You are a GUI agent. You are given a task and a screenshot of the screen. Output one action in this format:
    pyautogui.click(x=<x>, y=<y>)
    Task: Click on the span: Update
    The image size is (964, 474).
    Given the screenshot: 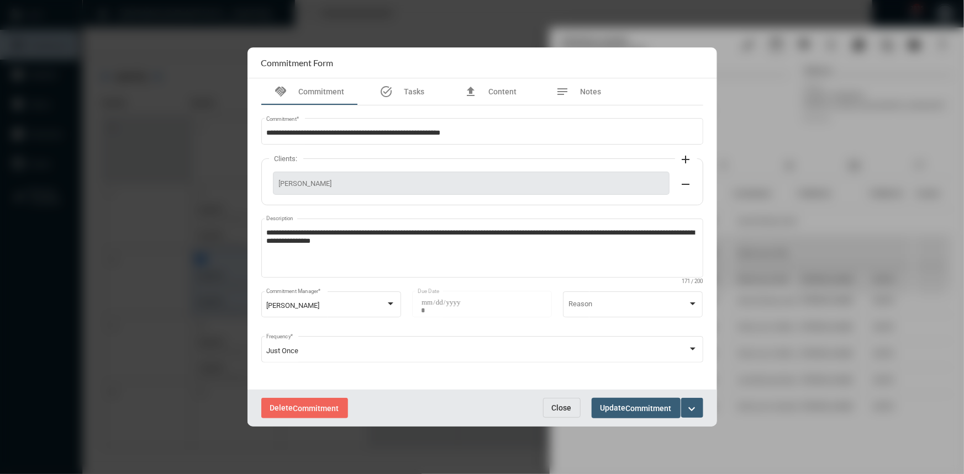 What is the action you would take?
    pyautogui.click(x=636, y=408)
    